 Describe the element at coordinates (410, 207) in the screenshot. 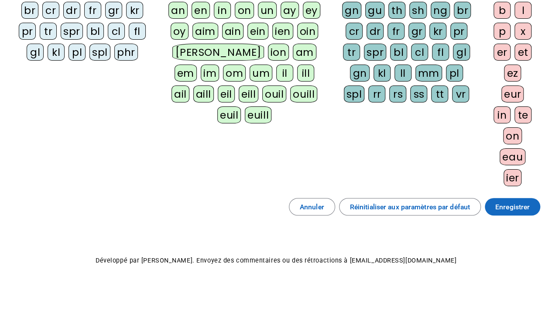

I see `button: Réinitialiser aux paramètres par défaut` at that location.